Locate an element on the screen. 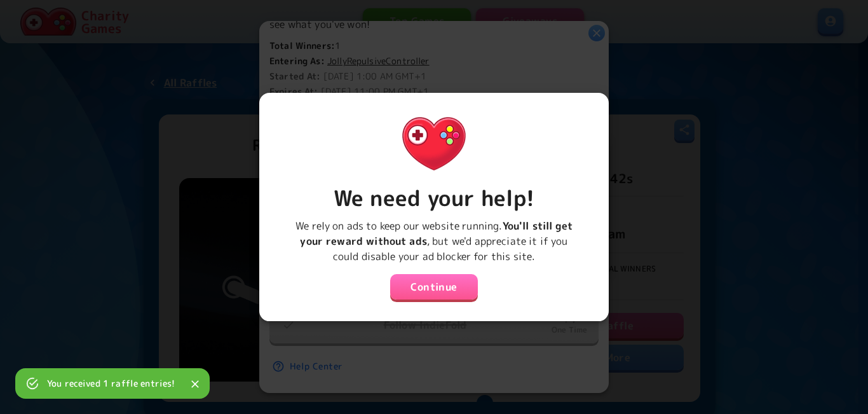 This screenshot has height=414, width=868. p: We rely on ads to keep our website running. , but we'd appreciate it if you could disable your ad... is located at coordinates (434, 241).